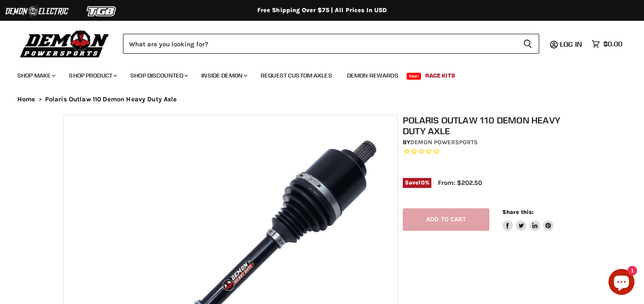 The image size is (644, 304). What do you see at coordinates (111, 99) in the screenshot?
I see `span: Polaris Outlaw 110 Demon Heavy Duty Axle` at bounding box center [111, 99].